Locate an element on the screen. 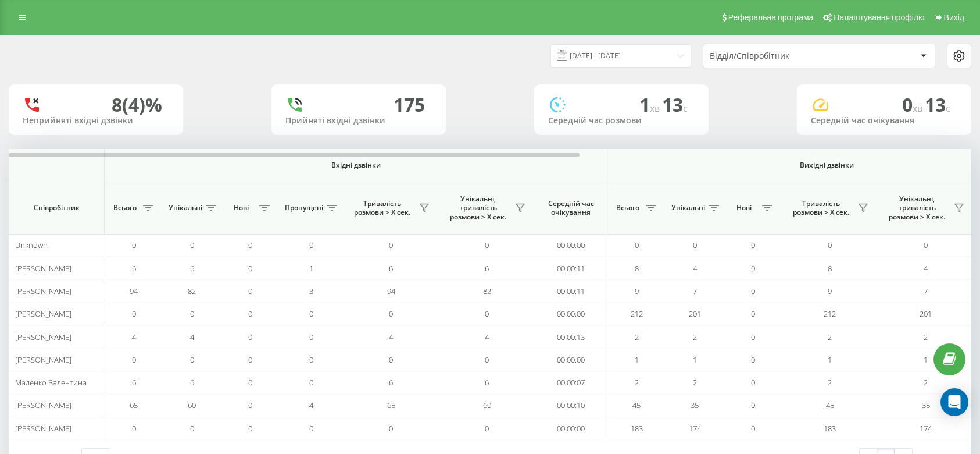 The width and height of the screenshot is (980, 454). span: 13 is located at coordinates (938, 104).